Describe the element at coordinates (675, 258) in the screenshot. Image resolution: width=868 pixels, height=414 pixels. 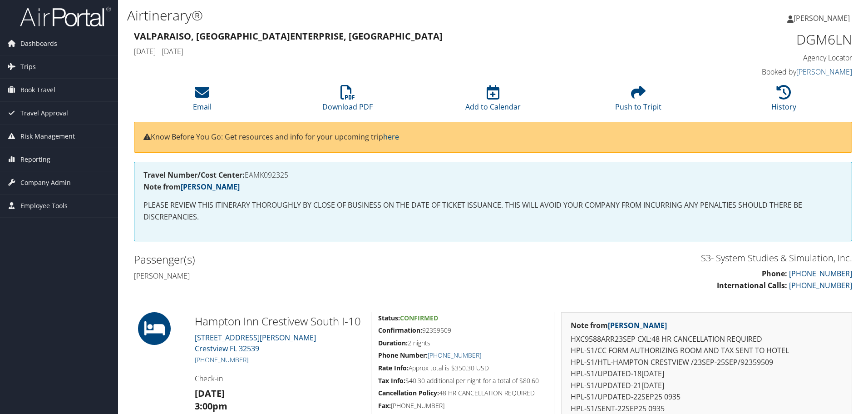
I see `h3: S3- System Studies & Simulation, Inc.` at that location.